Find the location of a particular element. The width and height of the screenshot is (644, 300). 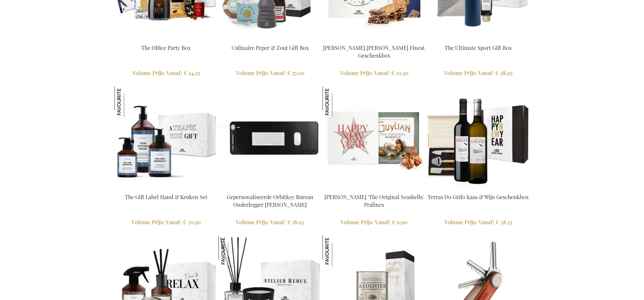

span: € 58,95 is located at coordinates (296, 222).